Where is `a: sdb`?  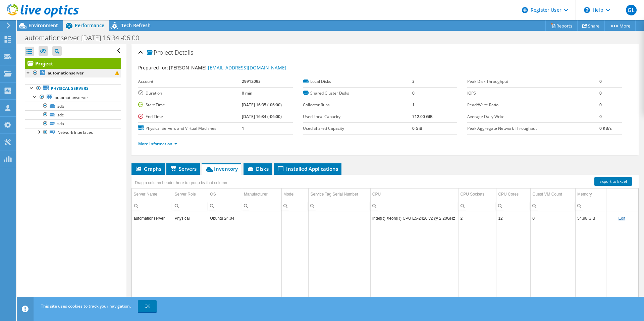
a: sdb is located at coordinates (73, 106).